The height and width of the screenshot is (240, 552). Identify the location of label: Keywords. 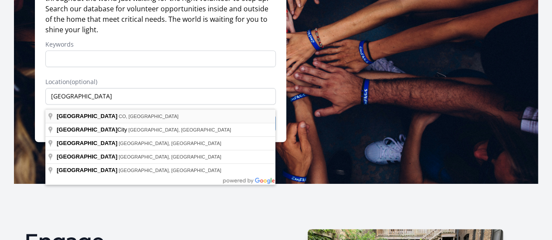
(161, 45).